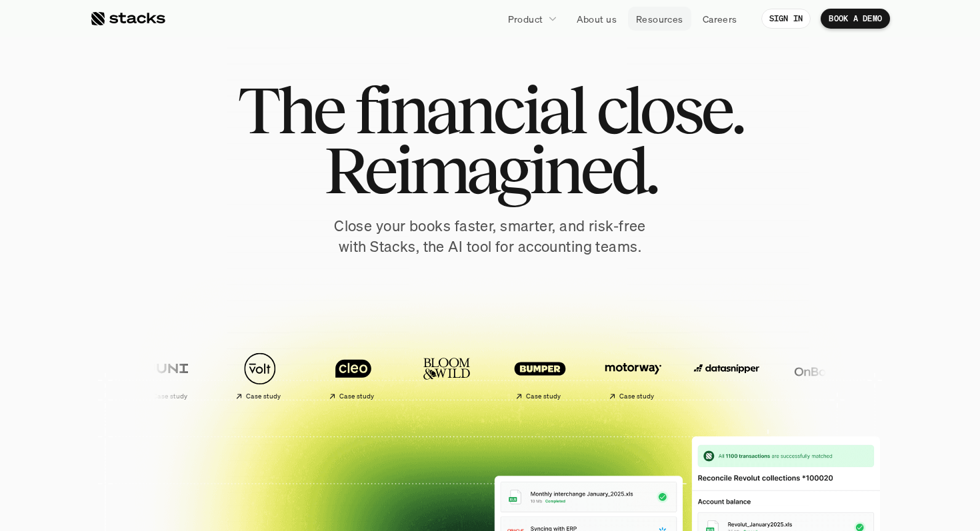  I want to click on p: Resources, so click(659, 19).